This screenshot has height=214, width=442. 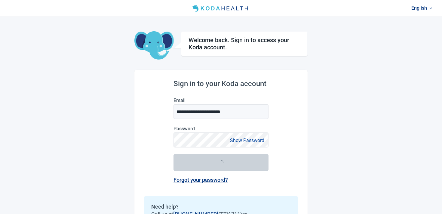 I want to click on button: Show Password, so click(x=247, y=140).